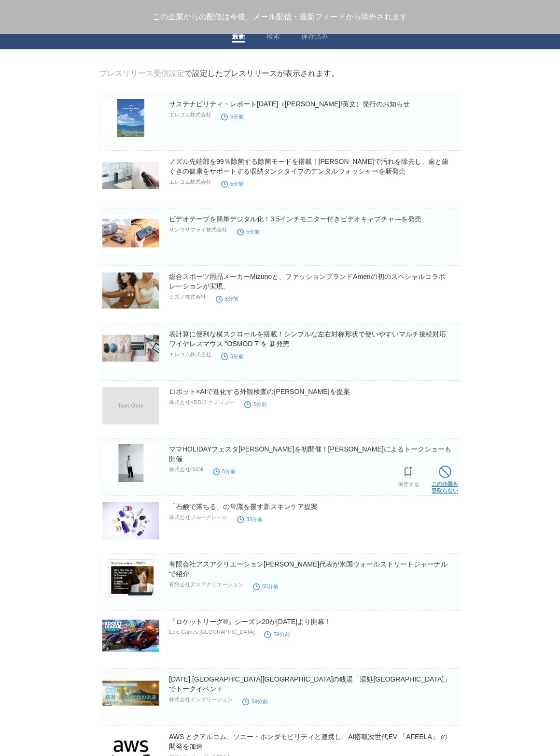 The width and height of the screenshot is (560, 756). What do you see at coordinates (198, 230) in the screenshot?
I see `p: サンワサプライ株式会社` at bounding box center [198, 230].